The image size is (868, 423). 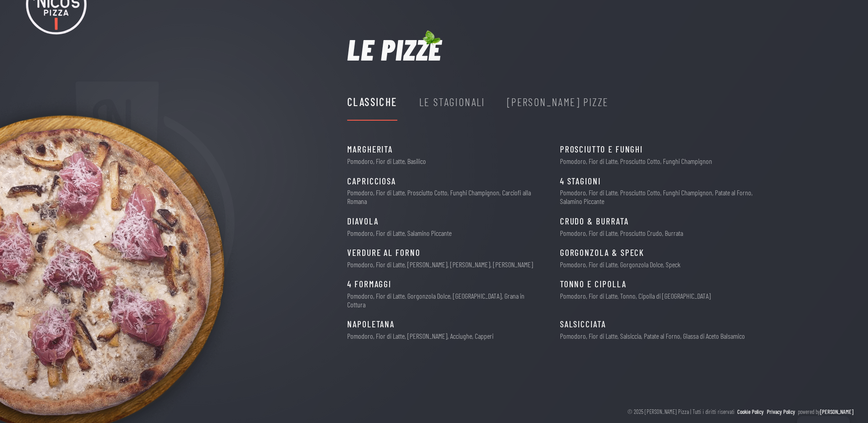 I want to click on h1: Le pizze, so click(x=394, y=49).